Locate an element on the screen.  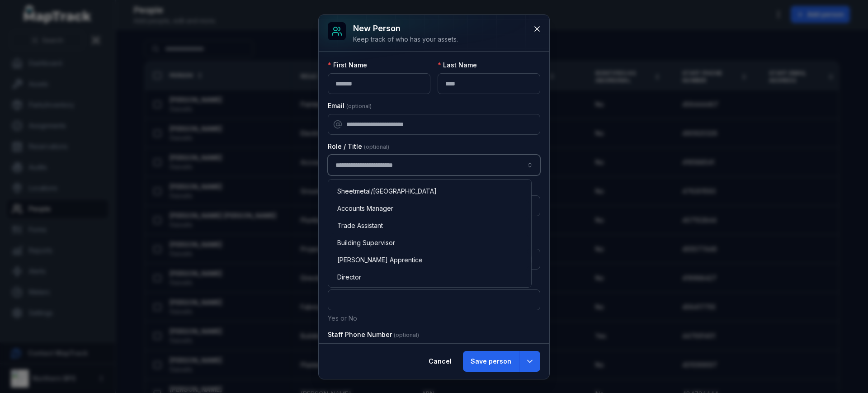
span: Trade Assistant is located at coordinates (360, 226).